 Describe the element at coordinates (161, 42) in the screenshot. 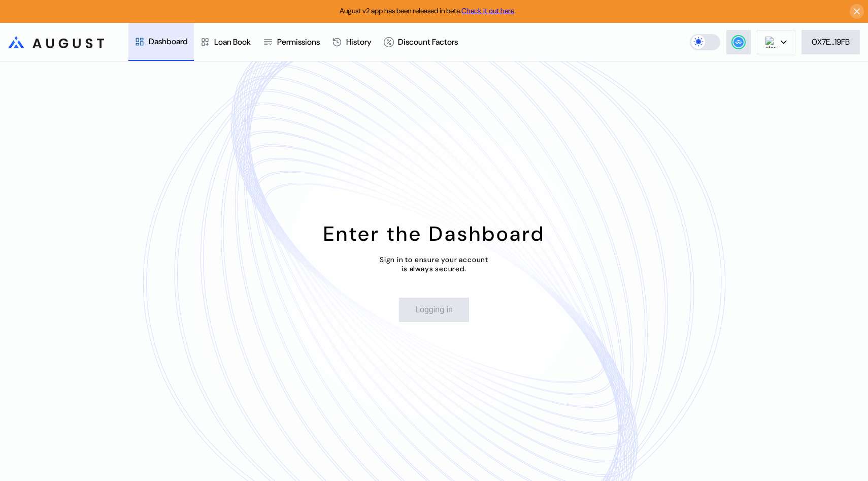

I see `a: Dashboard` at that location.